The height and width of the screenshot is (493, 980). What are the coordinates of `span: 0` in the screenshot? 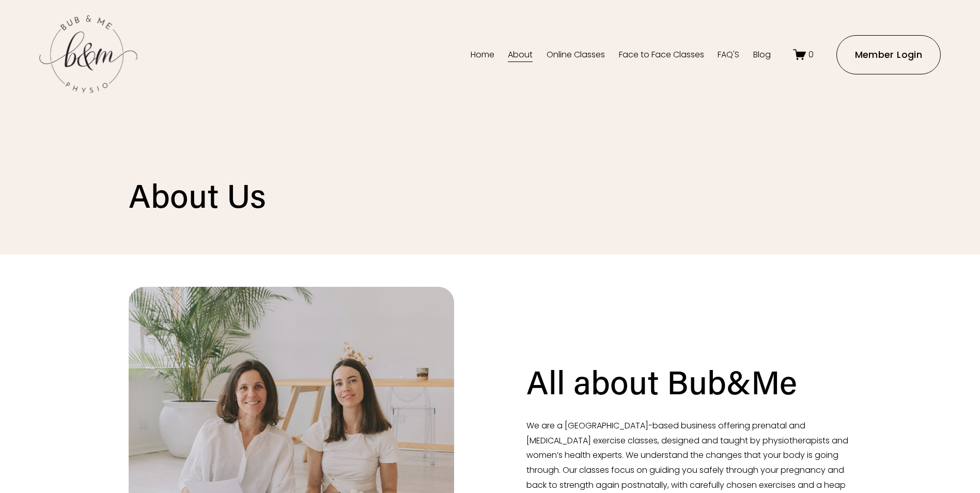 It's located at (811, 54).